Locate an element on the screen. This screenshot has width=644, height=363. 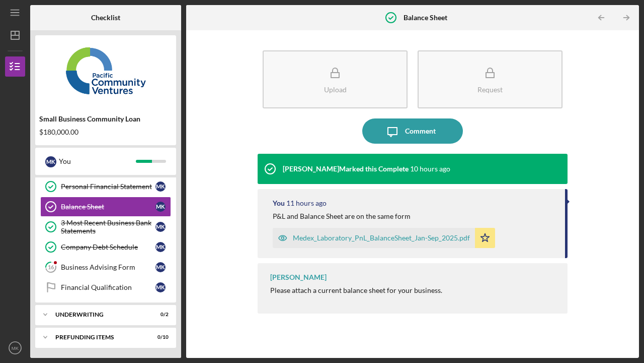
div: Request is located at coordinates (490, 89).